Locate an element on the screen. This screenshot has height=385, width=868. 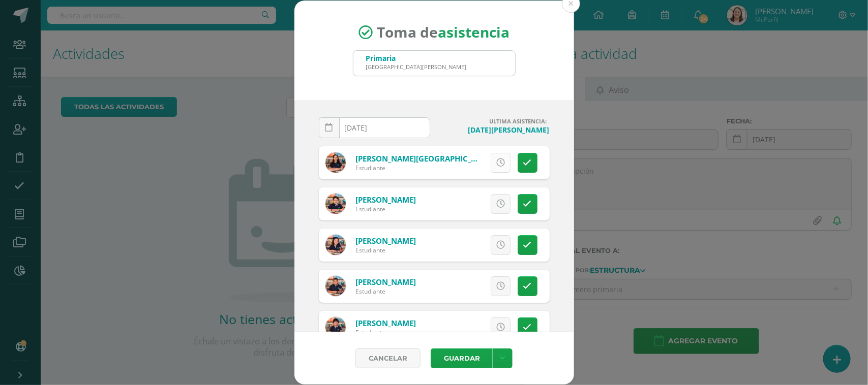
img: d50b6a4274b5e887baab268c937dd3a9.png is located at coordinates (335, 245).